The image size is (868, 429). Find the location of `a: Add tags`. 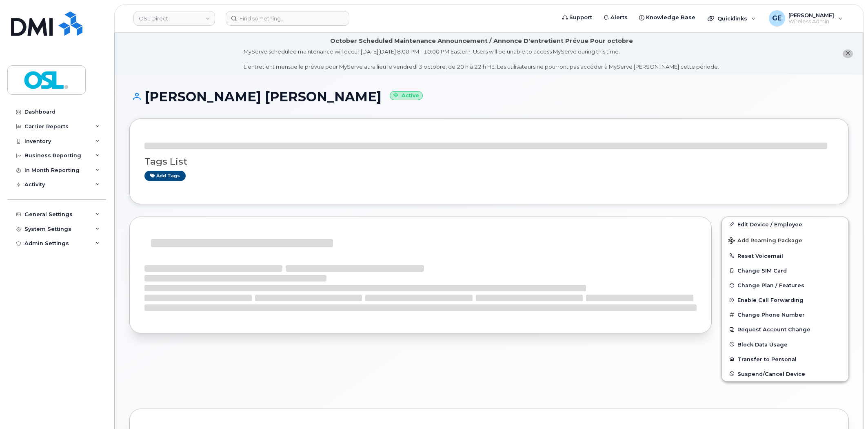

a: Add tags is located at coordinates (165, 175).